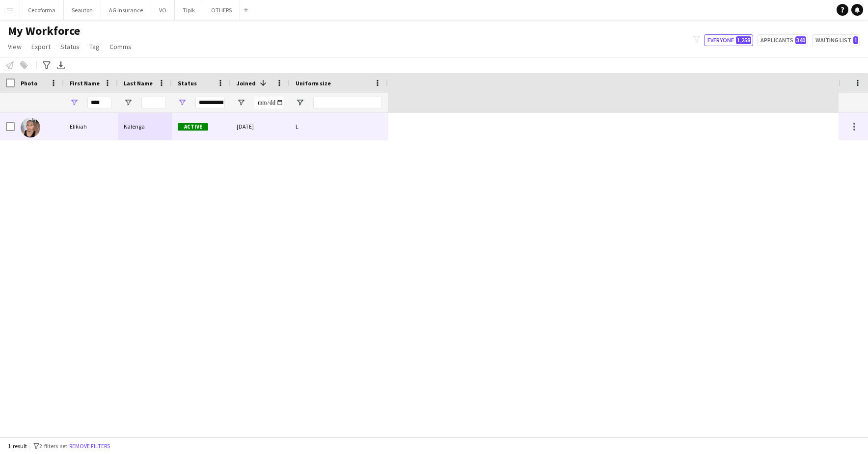 The image size is (868, 454). What do you see at coordinates (297, 126) in the screenshot?
I see `span: L` at bounding box center [297, 126].